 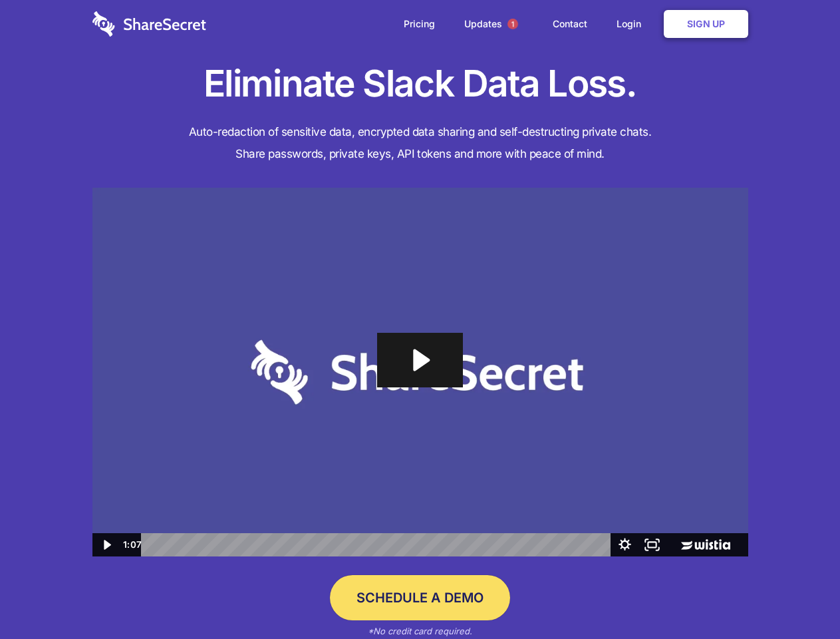 What do you see at coordinates (706, 24) in the screenshot?
I see `a: Sign Up` at bounding box center [706, 24].